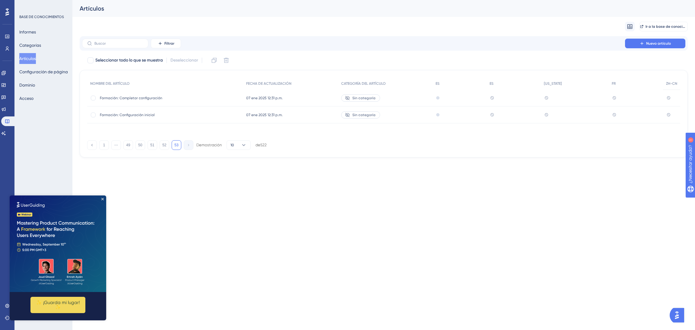 The width and height of the screenshot is (695, 330). I want to click on font: Informes, so click(27, 32).